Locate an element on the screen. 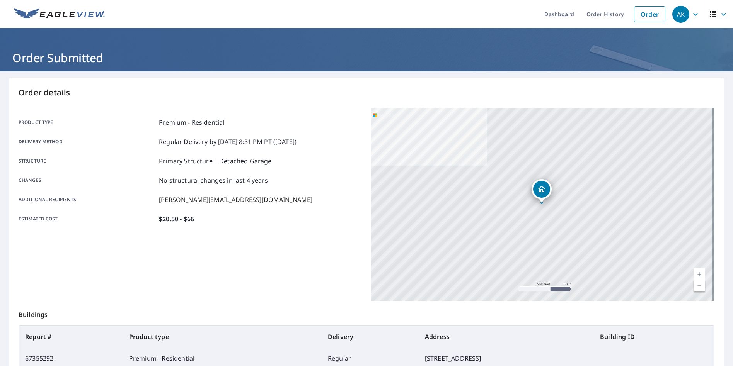 This screenshot has width=733, height=366. img: EV Logo is located at coordinates (60, 14).